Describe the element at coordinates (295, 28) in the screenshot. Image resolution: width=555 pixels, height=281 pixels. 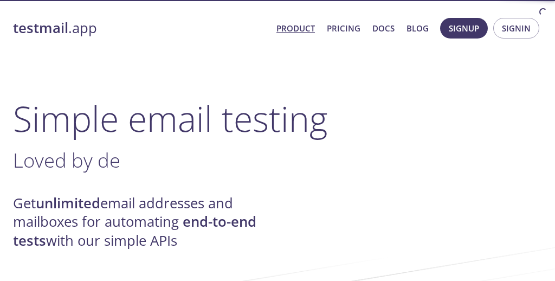
I see `a: Product` at that location.